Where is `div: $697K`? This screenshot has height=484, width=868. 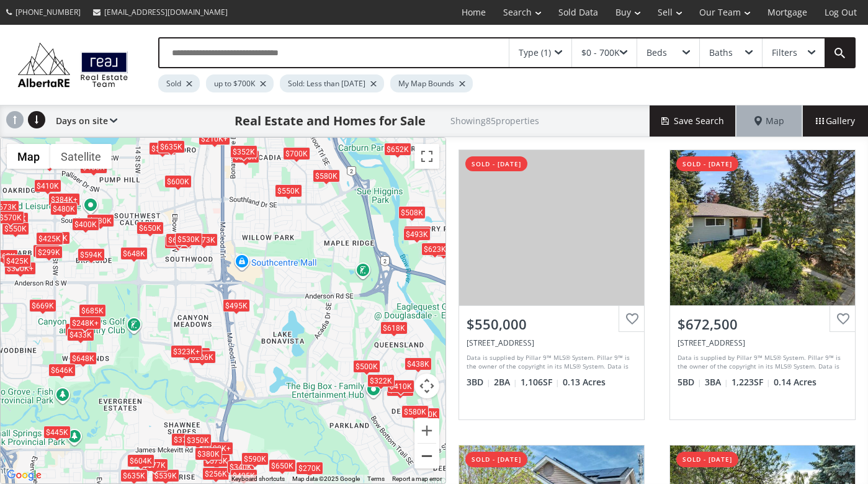
div: $697K is located at coordinates (15, 218).